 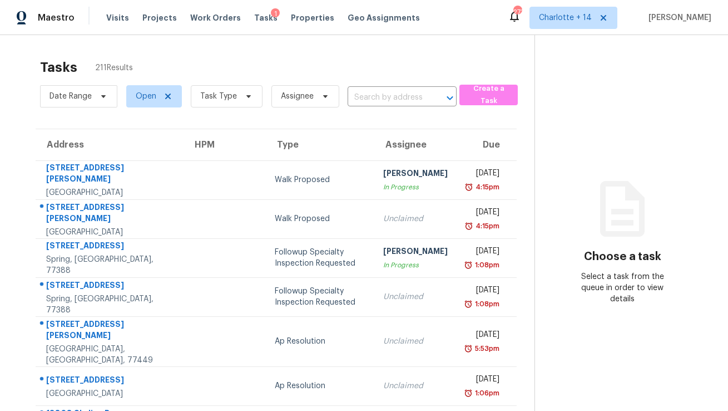 What do you see at coordinates (320, 145) in the screenshot?
I see `th: Type` at bounding box center [320, 145].